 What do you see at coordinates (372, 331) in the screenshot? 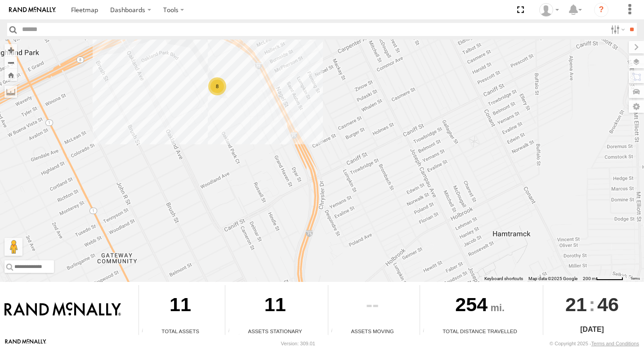
I see `div: Assets Moving` at bounding box center [372, 331].